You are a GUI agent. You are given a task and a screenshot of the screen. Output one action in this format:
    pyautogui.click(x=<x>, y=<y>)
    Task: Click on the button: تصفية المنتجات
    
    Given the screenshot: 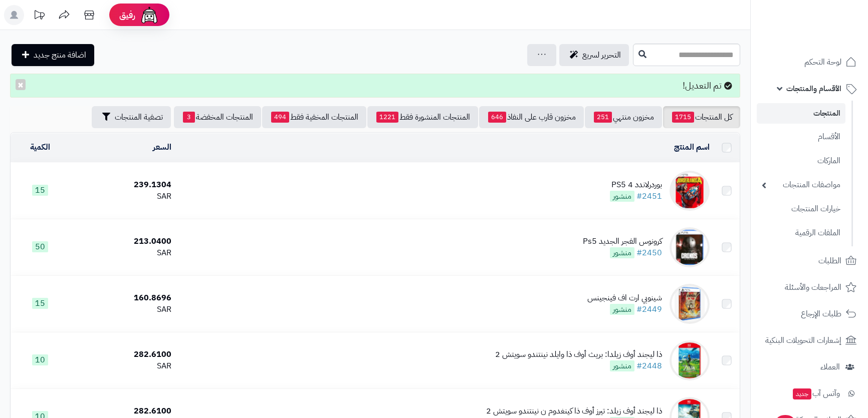 What is the action you would take?
    pyautogui.click(x=131, y=117)
    